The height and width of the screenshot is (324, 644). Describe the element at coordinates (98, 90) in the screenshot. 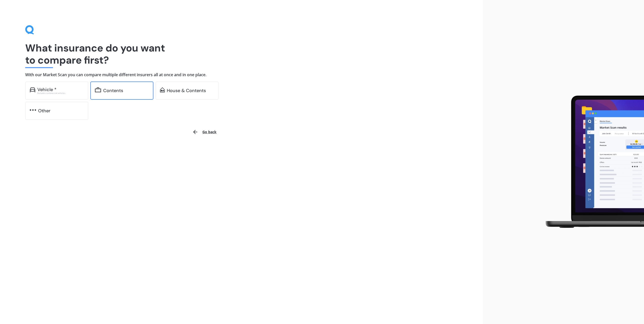

I see `img: content.01f40a52572271636b6f.svg` at that location.